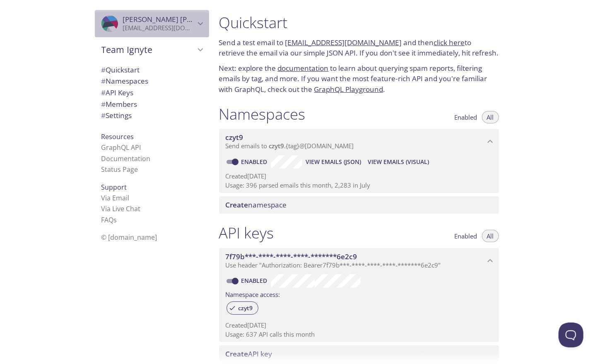  Describe the element at coordinates (152, 24) in the screenshot. I see `div: Megan Slota` at that location.